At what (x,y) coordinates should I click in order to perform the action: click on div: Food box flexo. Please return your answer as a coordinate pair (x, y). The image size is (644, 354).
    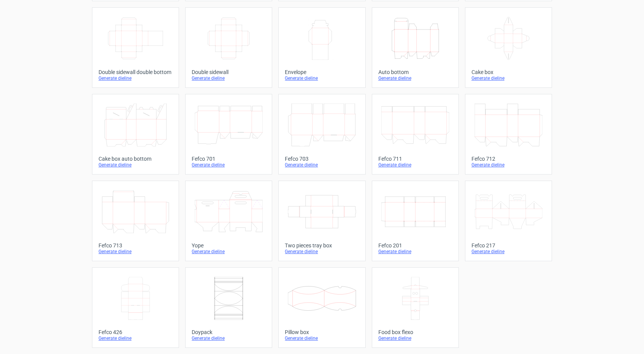
    Looking at the image, I should click on (415, 331).